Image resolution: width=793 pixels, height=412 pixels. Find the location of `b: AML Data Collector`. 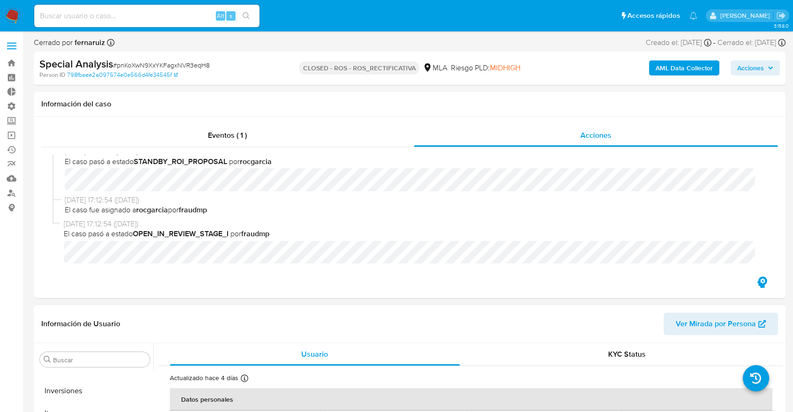

b: AML Data Collector is located at coordinates (684, 68).